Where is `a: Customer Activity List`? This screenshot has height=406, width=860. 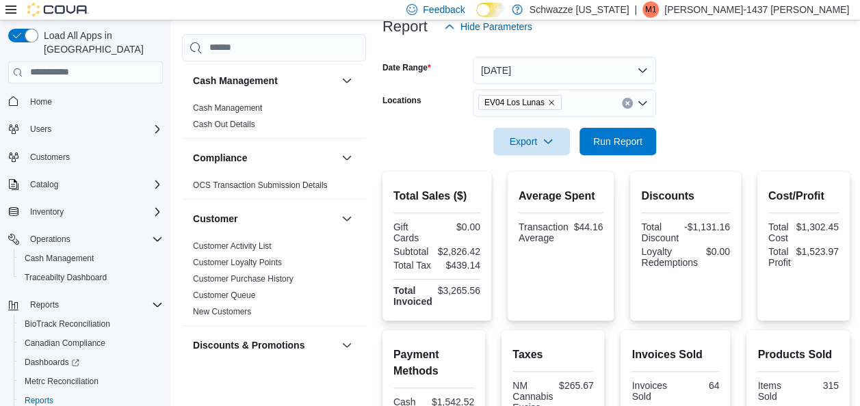 a: Customer Activity List is located at coordinates (232, 246).